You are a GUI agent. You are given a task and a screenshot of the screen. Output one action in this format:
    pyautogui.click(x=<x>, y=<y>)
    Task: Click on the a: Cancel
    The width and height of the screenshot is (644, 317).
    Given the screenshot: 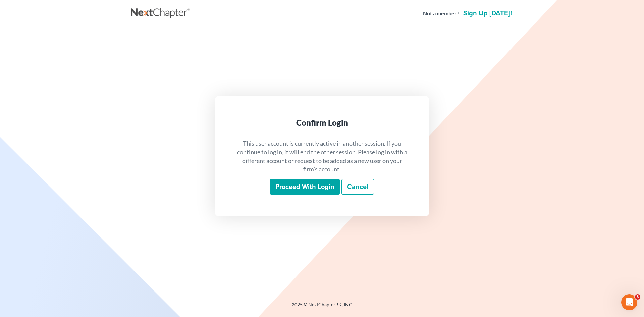 What is the action you would take?
    pyautogui.click(x=358, y=187)
    